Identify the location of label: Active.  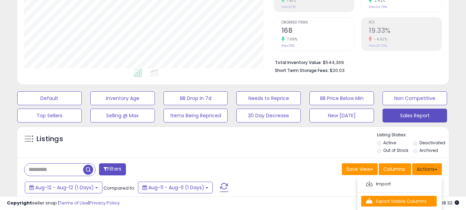
(390, 142).